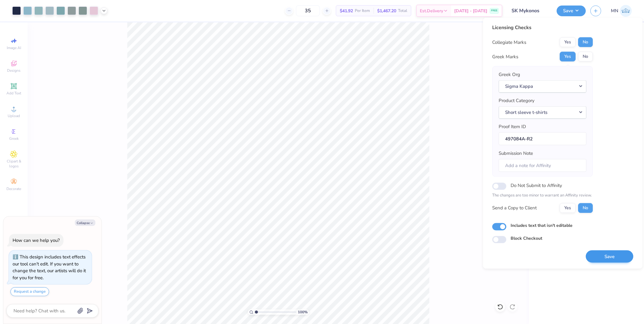 This screenshot has width=644, height=324. What do you see at coordinates (14, 93) in the screenshot?
I see `span: Add Text` at bounding box center [14, 93].